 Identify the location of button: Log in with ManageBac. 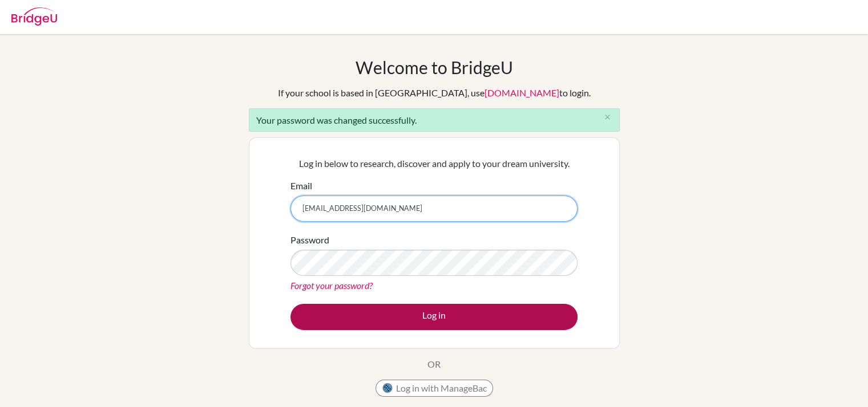
(434, 388).